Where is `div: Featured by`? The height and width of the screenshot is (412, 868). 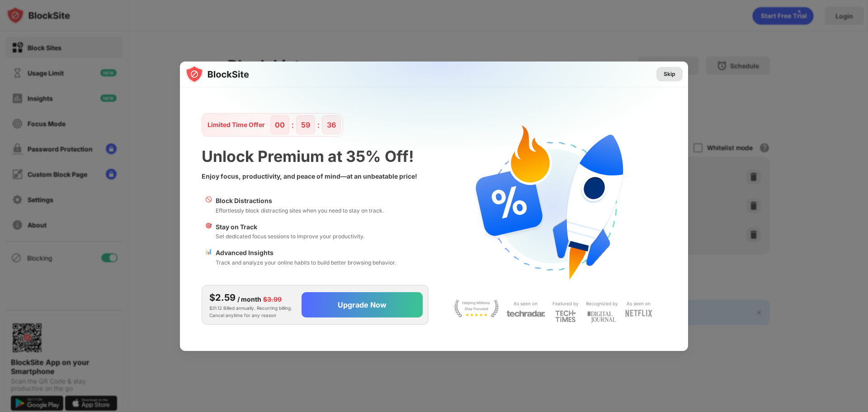 div: Featured by is located at coordinates (565, 304).